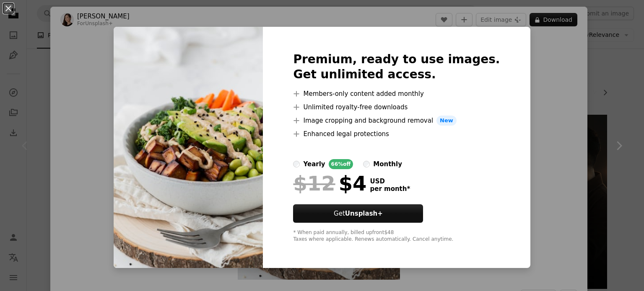 The image size is (644, 291). I want to click on span: $12, so click(314, 184).